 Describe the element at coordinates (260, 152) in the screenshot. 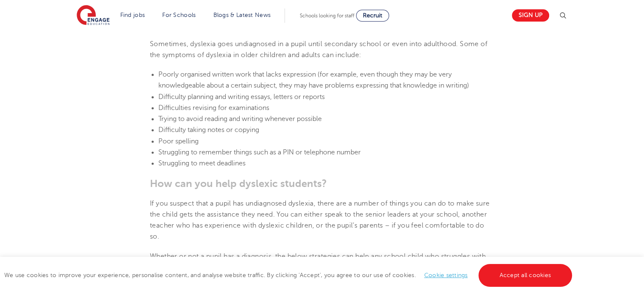

I see `span: Struggling to remember things such as a PIN or telephone number` at that location.